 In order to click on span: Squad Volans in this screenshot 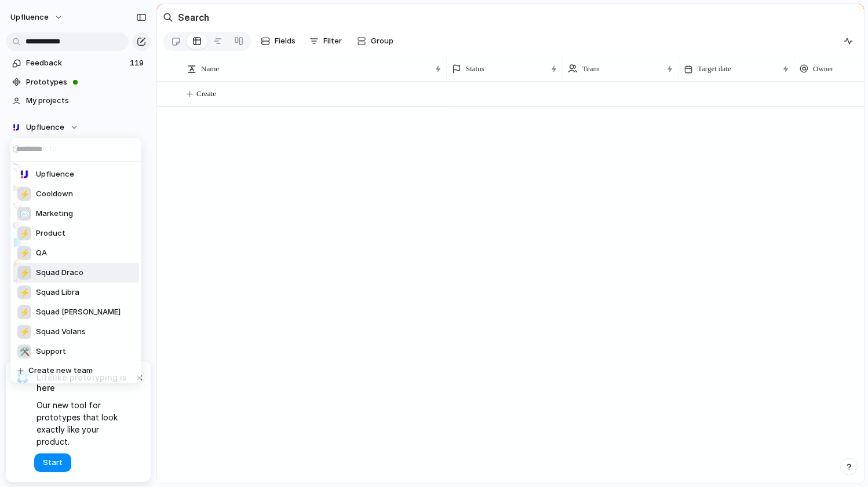, I will do `click(61, 332)`.